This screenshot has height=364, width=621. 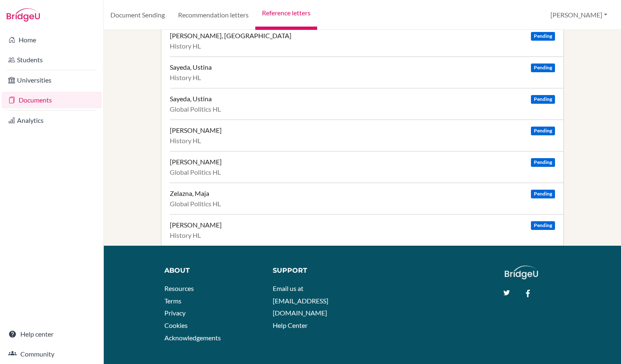 I want to click on div: About, so click(x=209, y=271).